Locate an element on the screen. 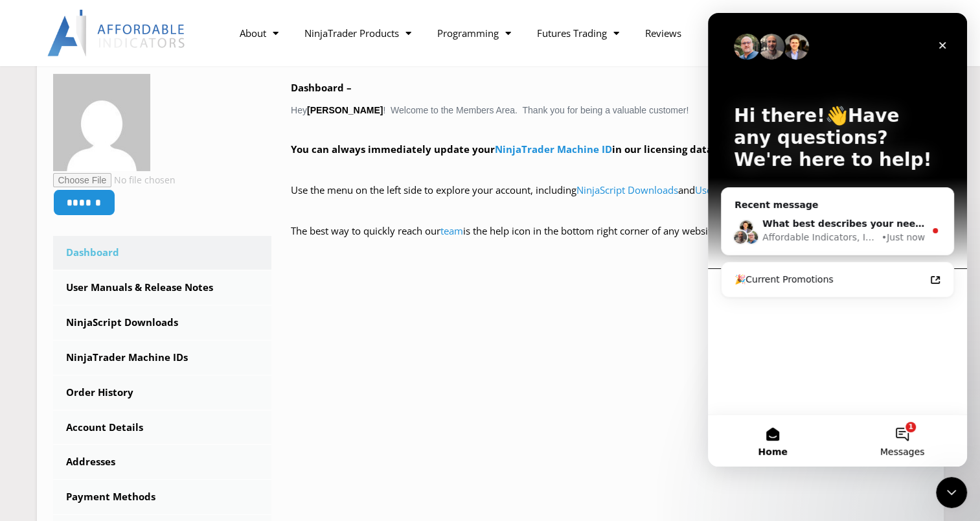 The width and height of the screenshot is (980, 521). a: team is located at coordinates (451, 231).